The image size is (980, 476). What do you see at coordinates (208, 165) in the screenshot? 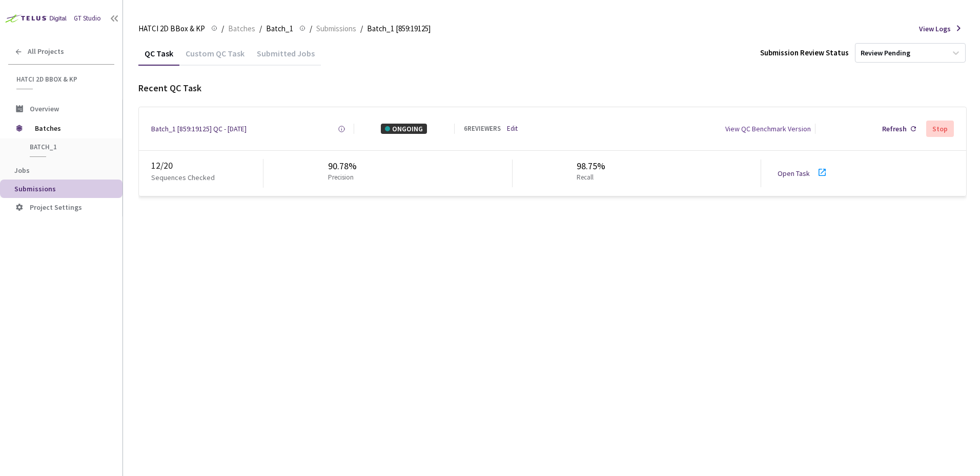
I see `div: 12 / 20` at bounding box center [208, 165].